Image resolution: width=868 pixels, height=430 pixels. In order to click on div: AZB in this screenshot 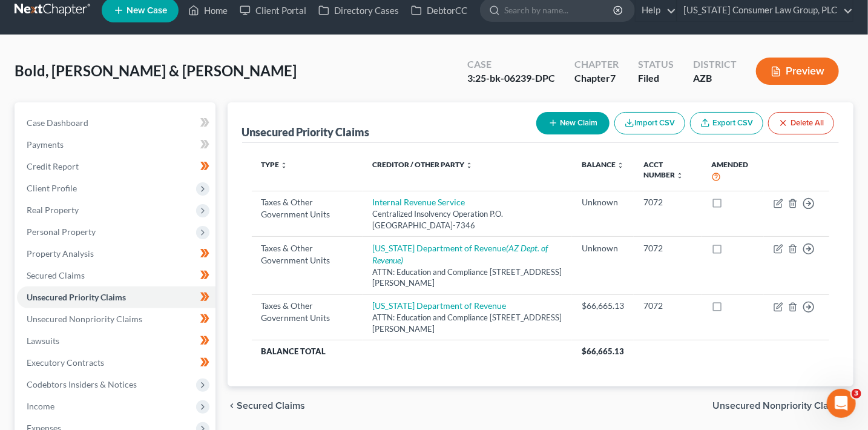, I will do `click(715, 78)`.